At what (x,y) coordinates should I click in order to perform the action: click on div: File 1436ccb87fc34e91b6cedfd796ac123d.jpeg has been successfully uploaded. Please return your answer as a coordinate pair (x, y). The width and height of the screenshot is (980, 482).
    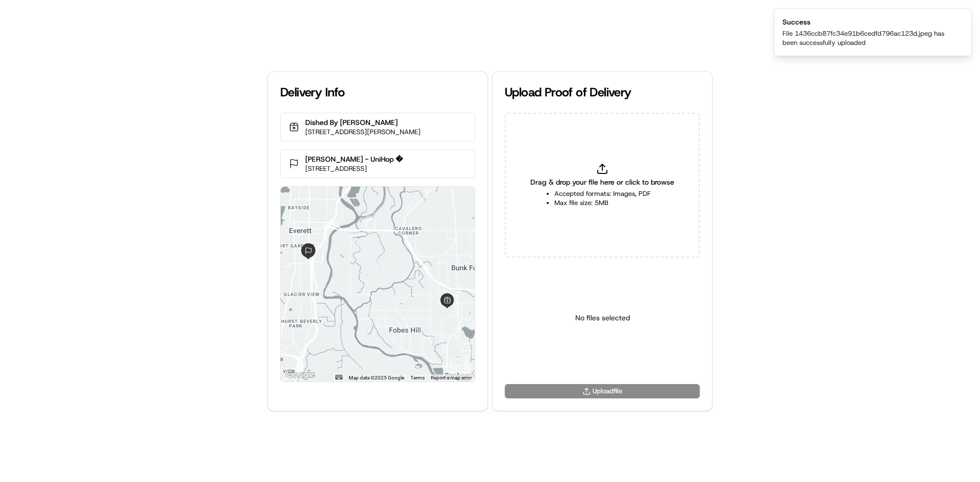
    Looking at the image, I should click on (871, 38).